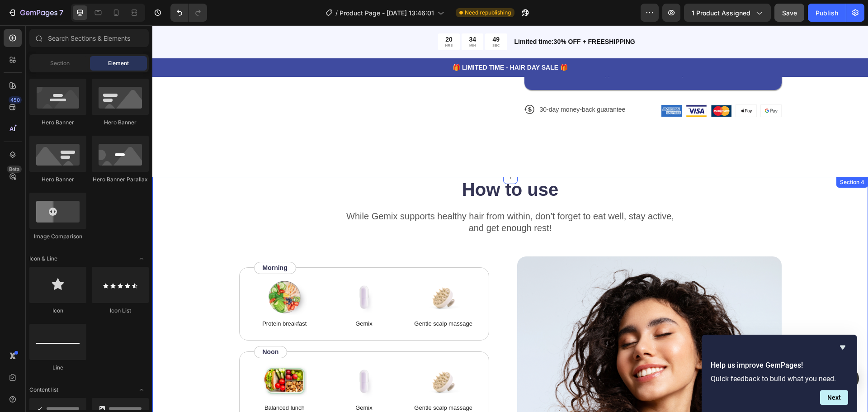 The height and width of the screenshot is (412, 868). I want to click on div: Icon, so click(58, 311).